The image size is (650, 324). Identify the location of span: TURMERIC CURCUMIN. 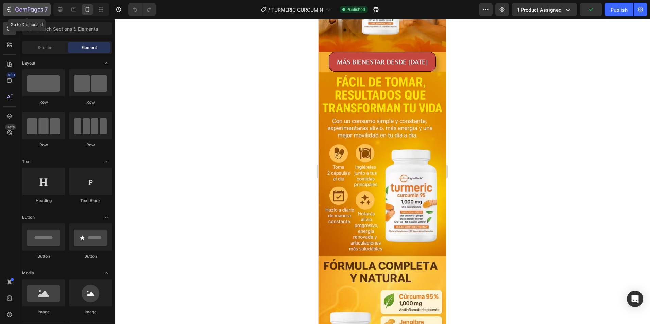
(297, 10).